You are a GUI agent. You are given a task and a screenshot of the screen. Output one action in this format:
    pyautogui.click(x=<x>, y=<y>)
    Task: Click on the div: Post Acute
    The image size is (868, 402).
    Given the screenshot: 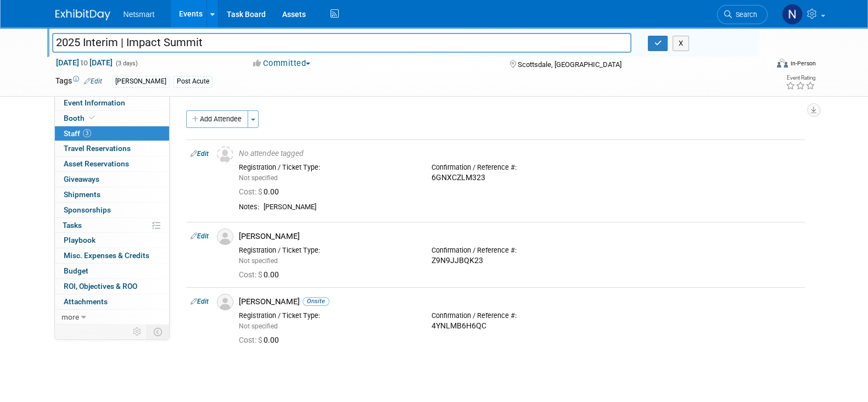 What is the action you would take?
    pyautogui.click(x=193, y=82)
    